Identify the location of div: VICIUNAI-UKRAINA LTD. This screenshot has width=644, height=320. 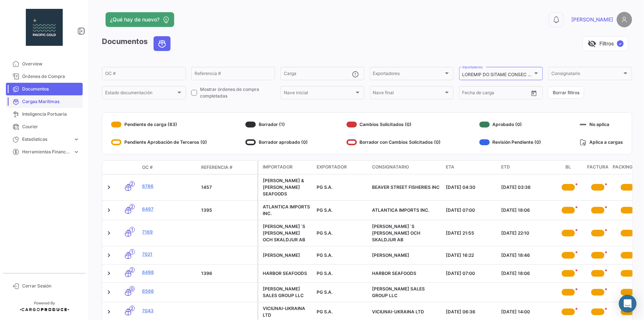
(287, 312).